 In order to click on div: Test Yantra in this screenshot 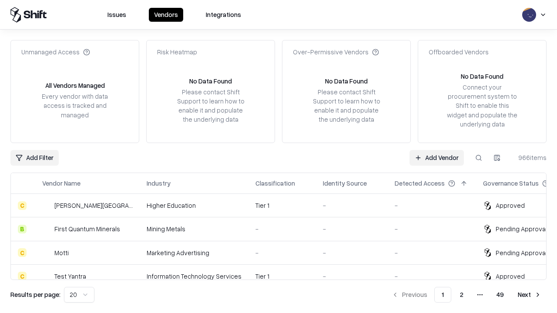, I will do `click(70, 276)`.